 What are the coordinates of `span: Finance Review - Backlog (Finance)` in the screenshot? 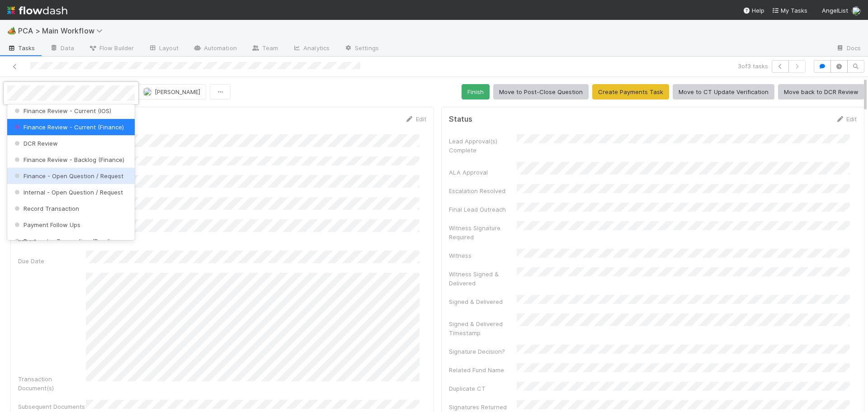 It's located at (68, 159).